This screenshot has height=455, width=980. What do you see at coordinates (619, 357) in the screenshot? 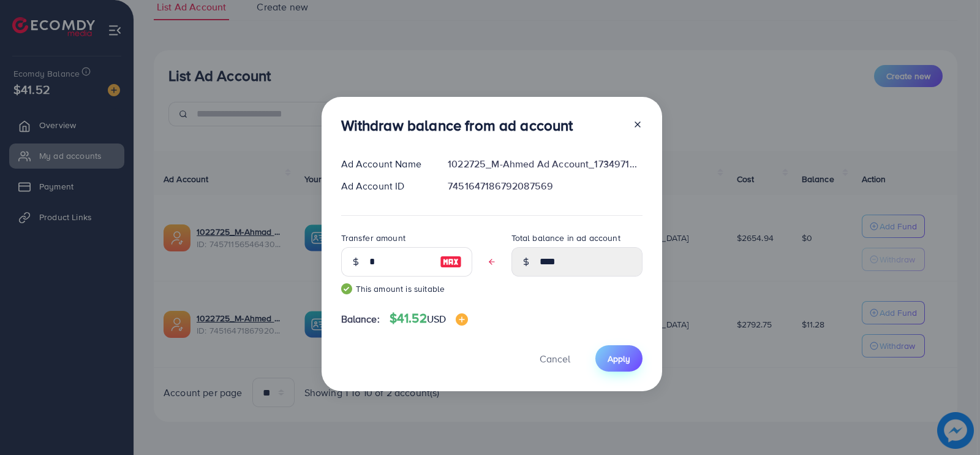
I see `button: Apply` at bounding box center [619, 357].